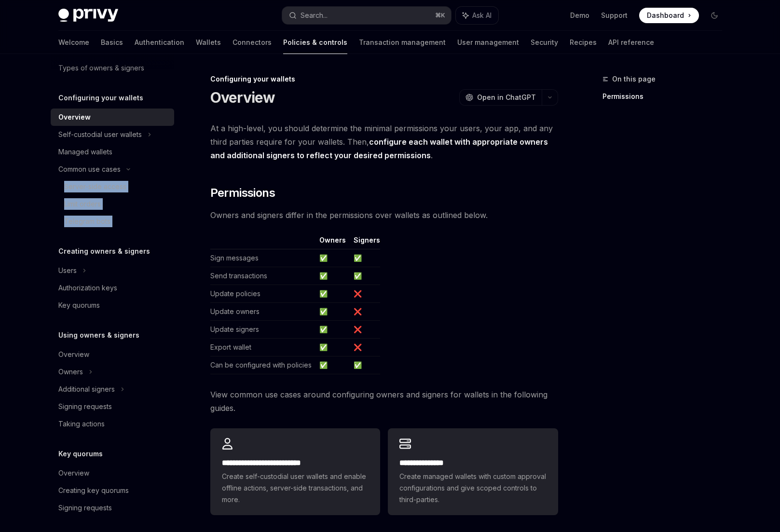 The image size is (780, 532). What do you see at coordinates (86, 389) in the screenshot?
I see `div: Additional signers` at bounding box center [86, 389].